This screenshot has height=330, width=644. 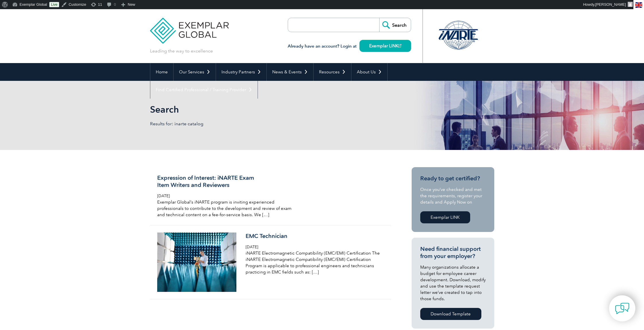 I want to click on img: en, so click(x=639, y=5).